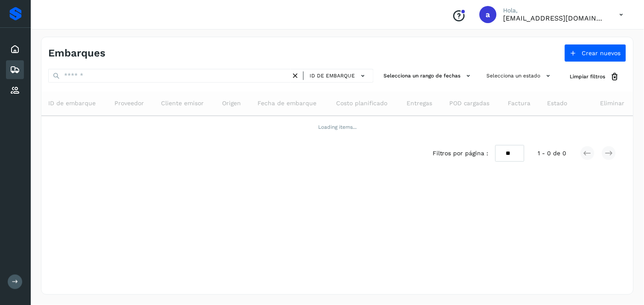 The width and height of the screenshot is (644, 305). Describe the element at coordinates (595, 76) in the screenshot. I see `button: Limpiar filtros` at that location.